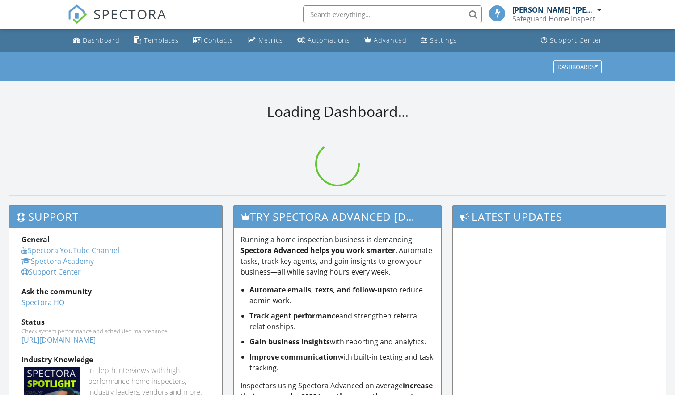 The height and width of the screenshot is (395, 675). What do you see at coordinates (320, 289) in the screenshot?
I see `strong: Automate emails, texts, and follow-ups` at bounding box center [320, 289].